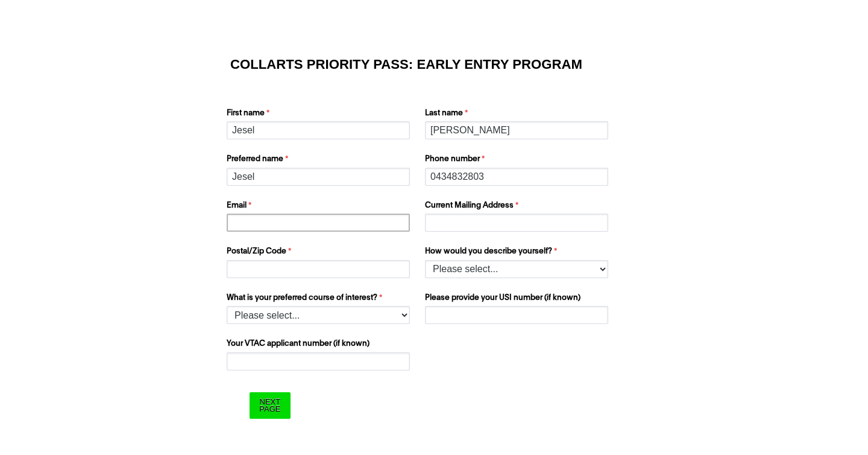 The image size is (868, 455). I want to click on label: Your VTAC applicant number (if known), so click(320, 345).